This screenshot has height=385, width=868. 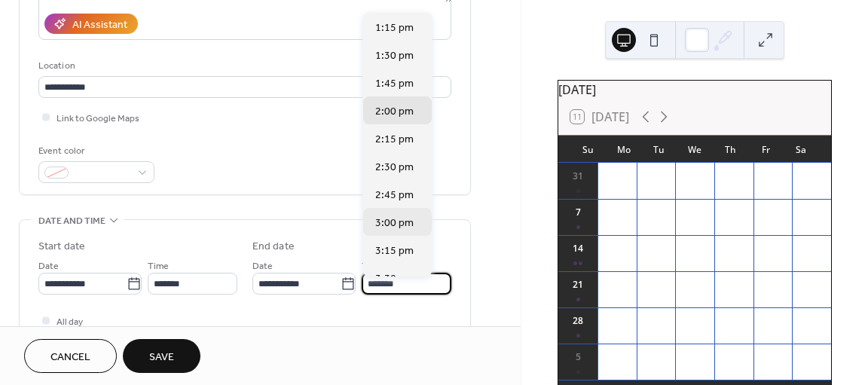 What do you see at coordinates (695, 249) in the screenshot?
I see `div: 17` at bounding box center [695, 249].